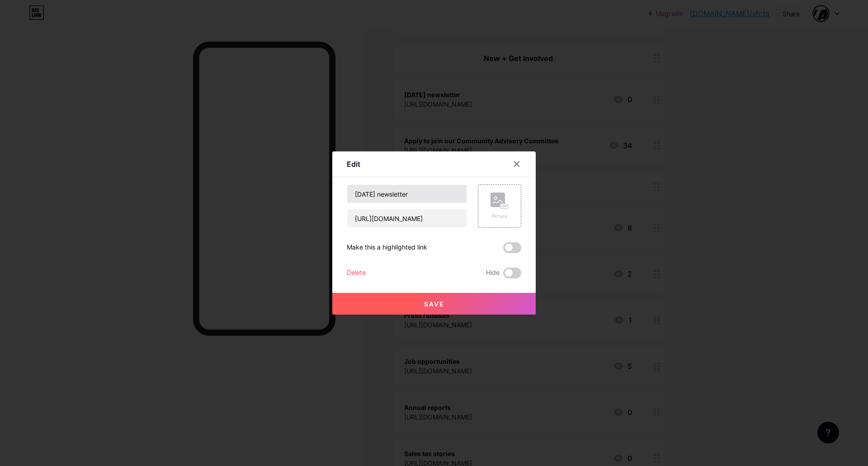 The image size is (868, 466). I want to click on div: Make this a highlighted link, so click(387, 248).